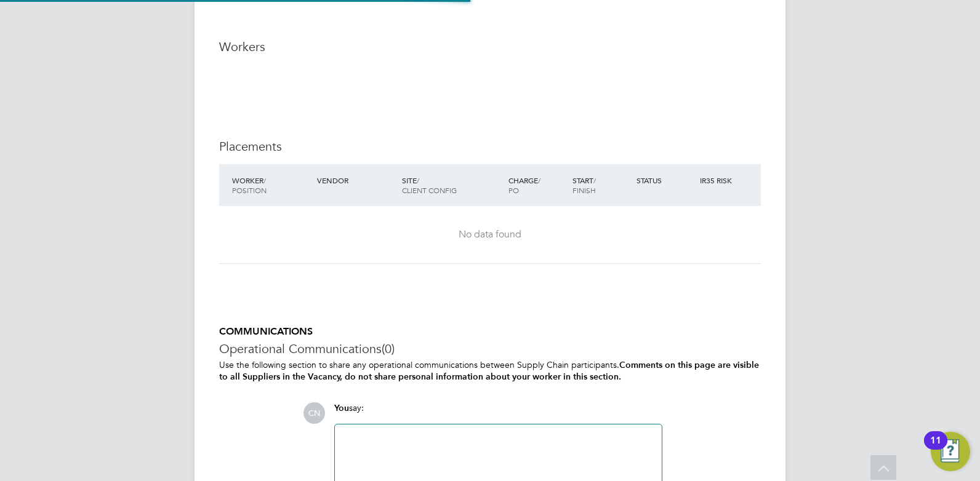 The width and height of the screenshot is (980, 481). Describe the element at coordinates (490, 47) in the screenshot. I see `h3: Workers` at that location.